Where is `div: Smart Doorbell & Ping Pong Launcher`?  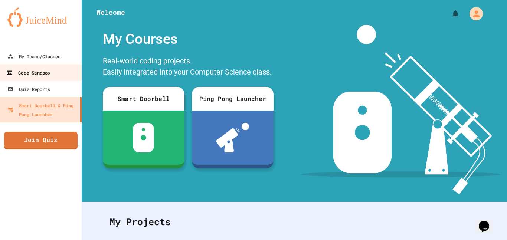 div: Smart Doorbell & Ping Pong Launcher is located at coordinates (42, 110).